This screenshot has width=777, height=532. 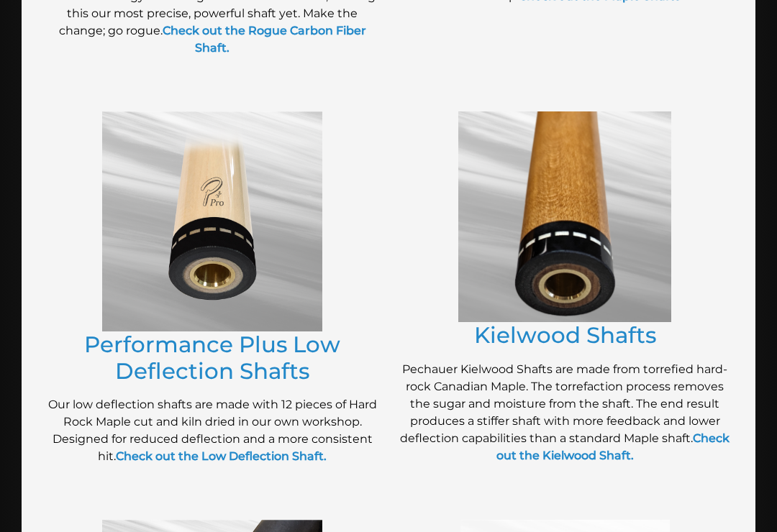 What do you see at coordinates (213, 431) in the screenshot?
I see `p: Our low deflection shafts are made with 12 pieces of Hard Rock Maple cut and kiln dried in our ow...` at bounding box center [213, 431].